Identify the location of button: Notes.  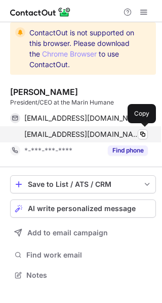
(83, 275).